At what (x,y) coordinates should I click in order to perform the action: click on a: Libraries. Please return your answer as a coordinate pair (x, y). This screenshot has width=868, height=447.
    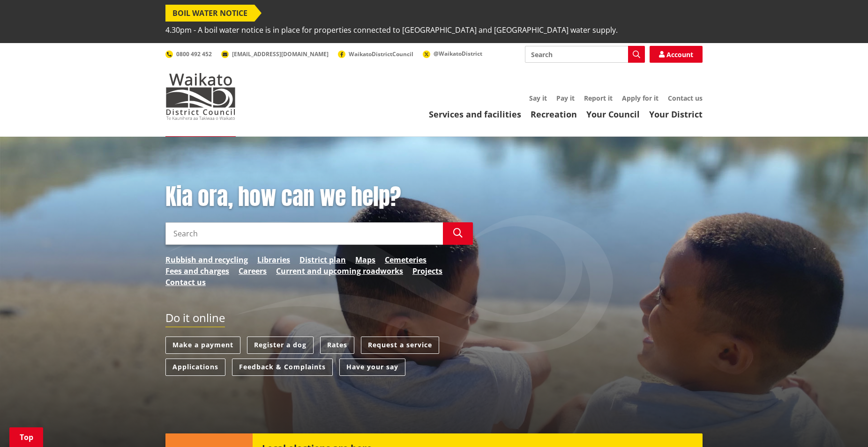
    Looking at the image, I should click on (274, 260).